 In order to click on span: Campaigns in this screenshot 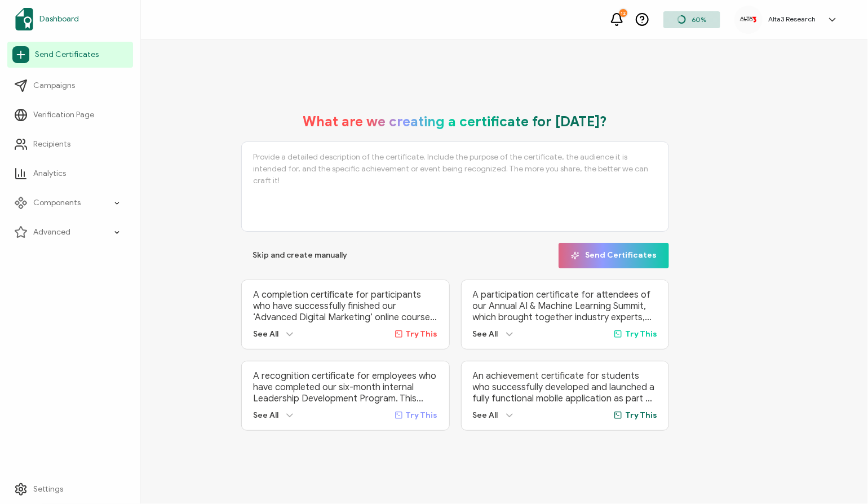, I will do `click(54, 86)`.